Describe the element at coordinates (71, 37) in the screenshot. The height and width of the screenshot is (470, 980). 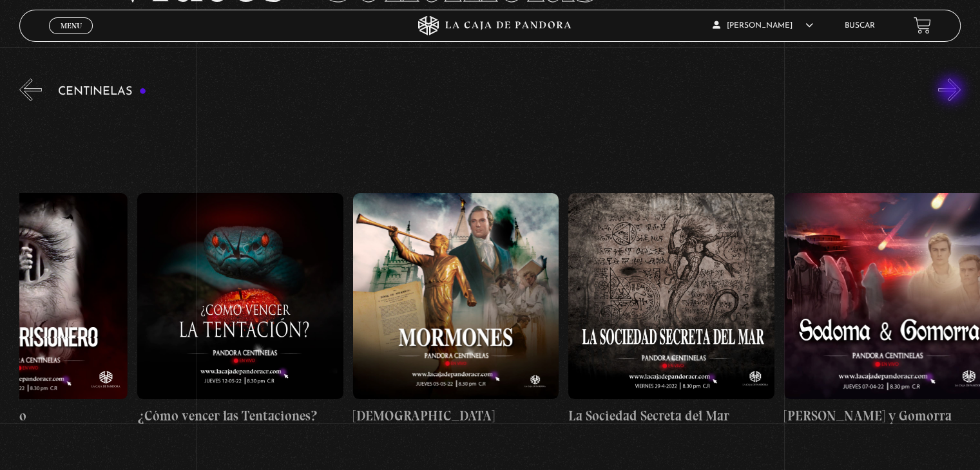
I see `span: Cerrar` at that location.